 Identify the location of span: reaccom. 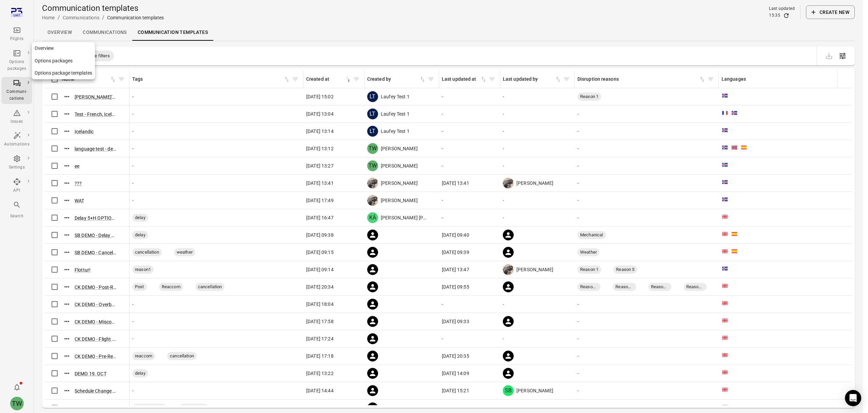
(144, 356).